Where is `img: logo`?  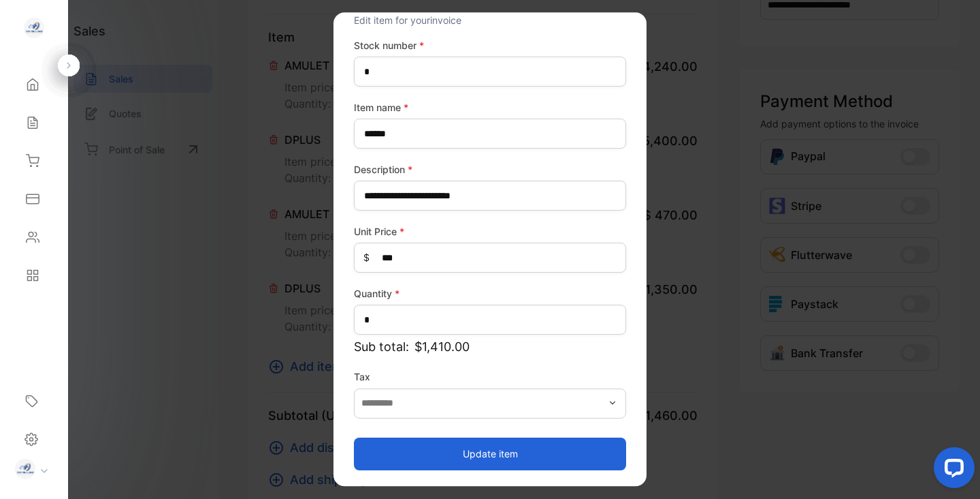
img: logo is located at coordinates (34, 28).